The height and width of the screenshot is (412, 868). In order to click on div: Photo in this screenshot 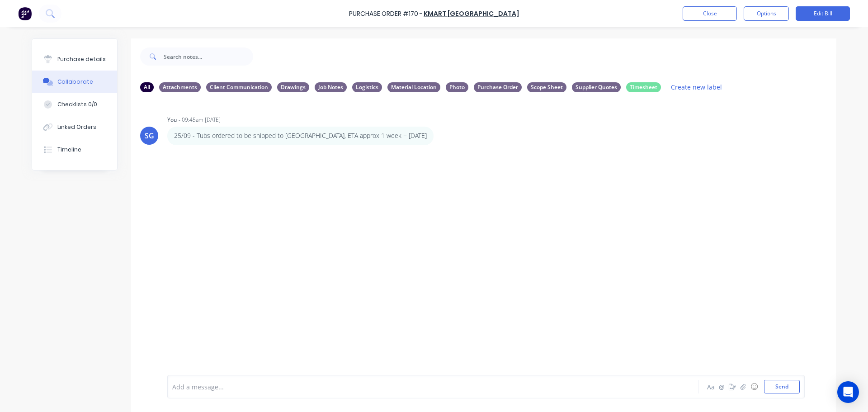, I will do `click(457, 87)`.